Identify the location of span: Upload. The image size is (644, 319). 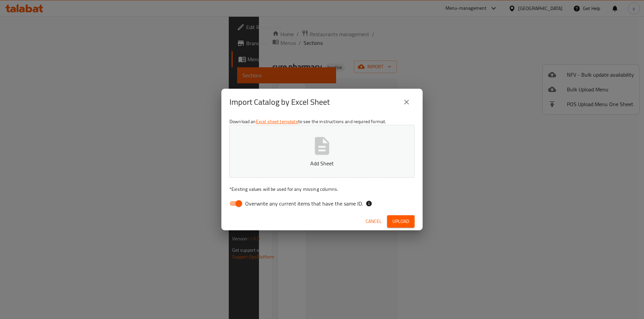
(401, 221).